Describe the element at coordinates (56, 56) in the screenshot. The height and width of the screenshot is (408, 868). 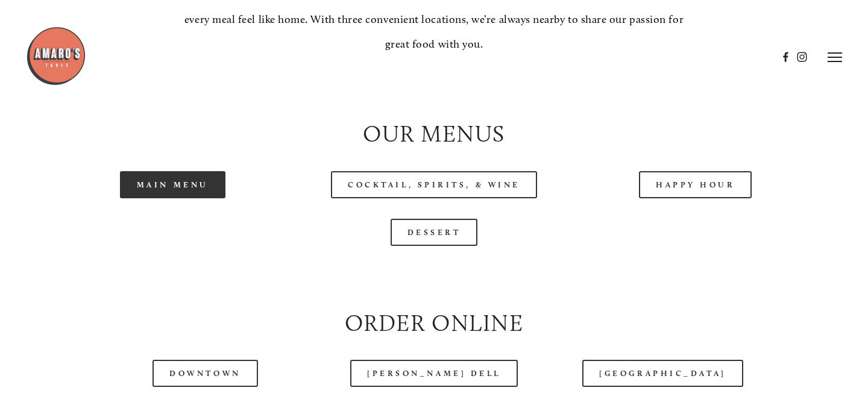
I see `img: Amaro's Table` at that location.